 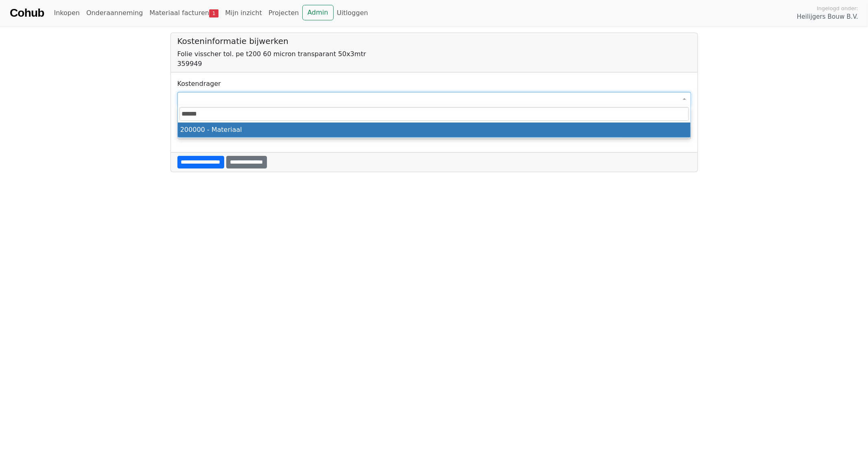 What do you see at coordinates (114, 13) in the screenshot?
I see `a: Onderaanneming` at bounding box center [114, 13].